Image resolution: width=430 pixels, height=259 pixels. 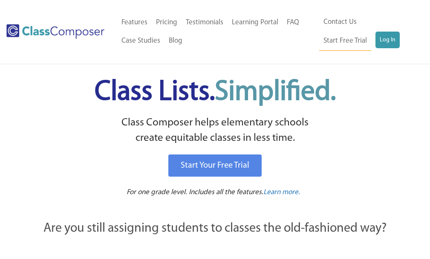 I want to click on p: Are you still assigning students to classes the old-fashioned way?, so click(x=215, y=229).